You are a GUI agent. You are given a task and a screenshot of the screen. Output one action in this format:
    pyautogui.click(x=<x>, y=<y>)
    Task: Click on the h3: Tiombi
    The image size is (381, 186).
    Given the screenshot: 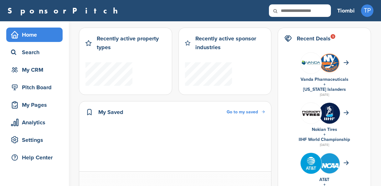 What is the action you would take?
    pyautogui.click(x=346, y=11)
    